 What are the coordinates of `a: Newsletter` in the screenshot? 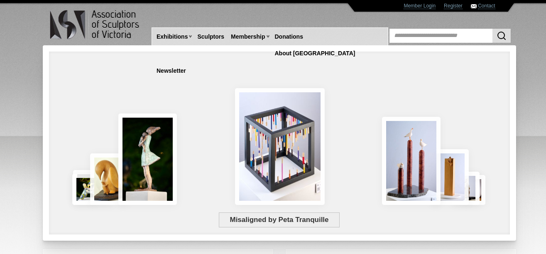 It's located at (171, 71).